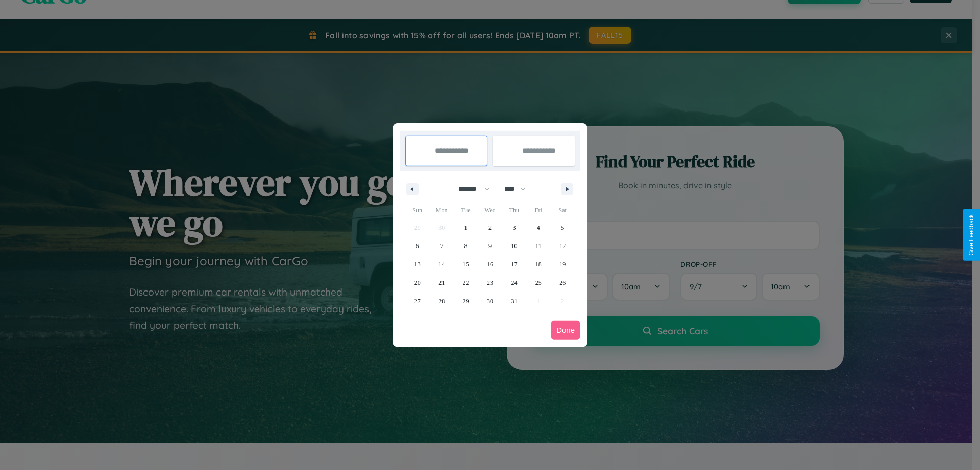 The width and height of the screenshot is (980, 470). I want to click on button: 24, so click(514, 283).